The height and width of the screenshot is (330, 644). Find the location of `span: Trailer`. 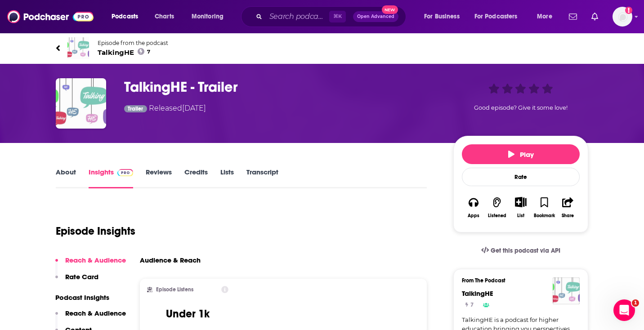

span: Trailer is located at coordinates (136, 109).